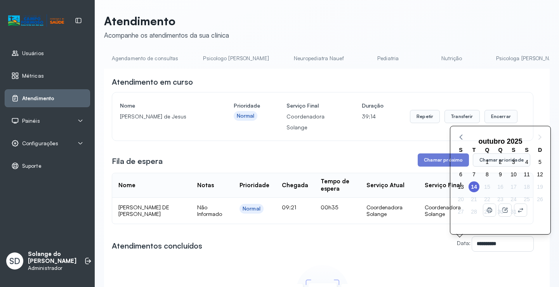  I want to click on h4: Serviço Final, so click(311, 106).